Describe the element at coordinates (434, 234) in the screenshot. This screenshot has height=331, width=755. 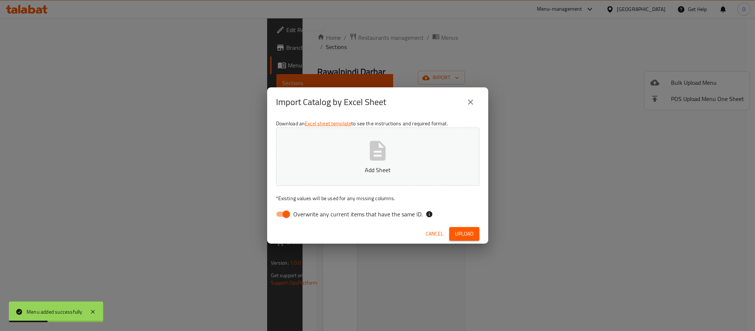
I see `button: Cancel` at that location.